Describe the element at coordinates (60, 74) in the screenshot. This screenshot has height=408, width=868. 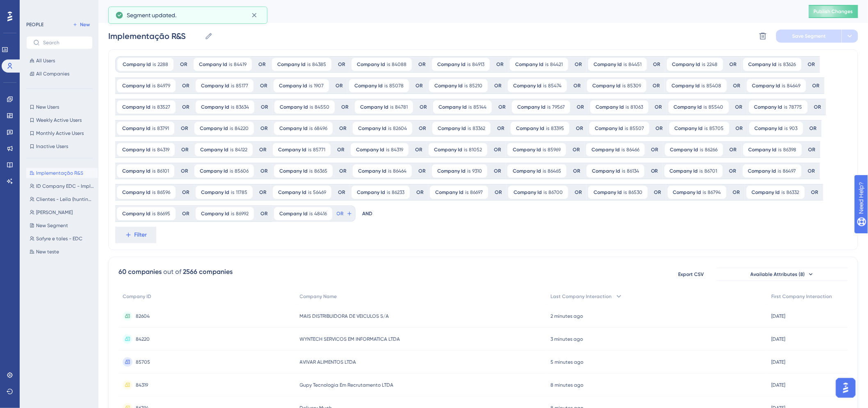
I see `button: All Companies` at that location.